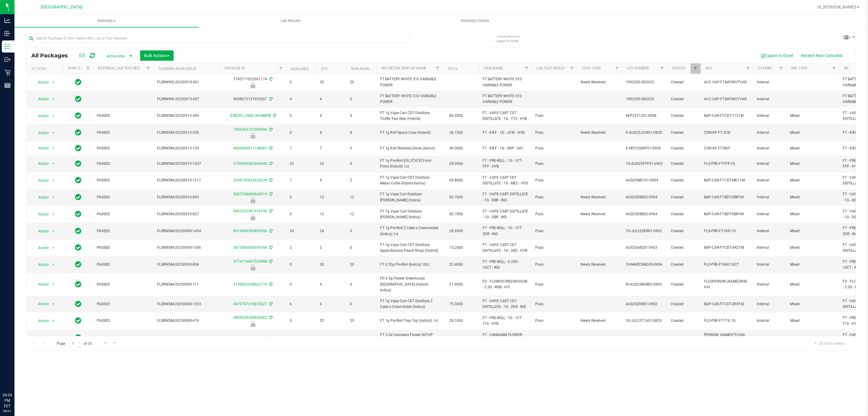  Describe the element at coordinates (727, 304) in the screenshot. I see `span: BAP-CAR-FT-CDT-ZKR1M` at that location.